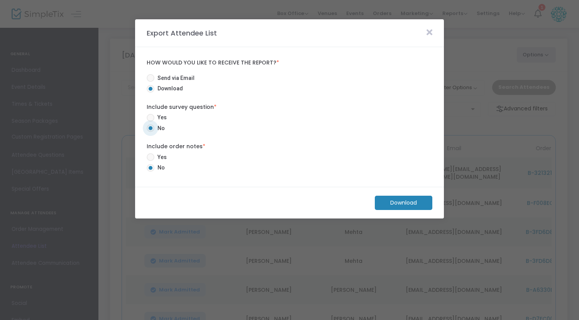 Image resolution: width=579 pixels, height=320 pixels. I want to click on label: Include order notes, so click(290, 146).